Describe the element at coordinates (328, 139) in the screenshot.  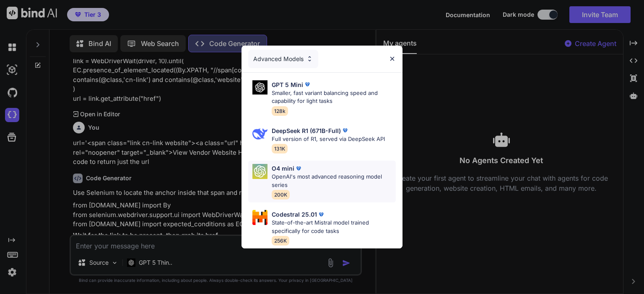
I see `p: Full version of R1, served via DeepSeek API` at that location.